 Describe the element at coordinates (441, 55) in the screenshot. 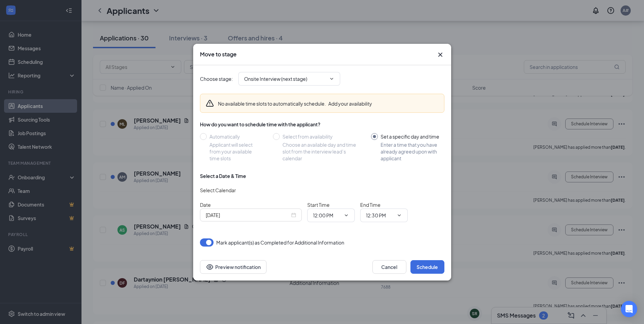

I see `svg: Cross` at that location.